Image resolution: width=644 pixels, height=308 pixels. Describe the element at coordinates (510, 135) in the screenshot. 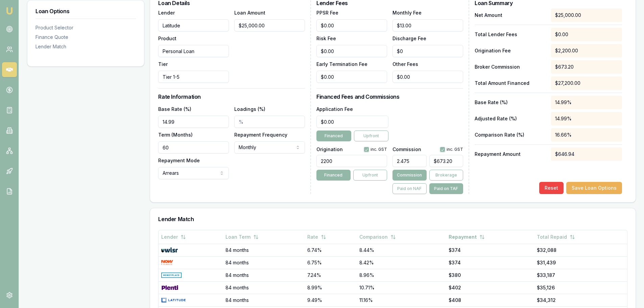

I see `p: Comparison Rate (%)` at that location.